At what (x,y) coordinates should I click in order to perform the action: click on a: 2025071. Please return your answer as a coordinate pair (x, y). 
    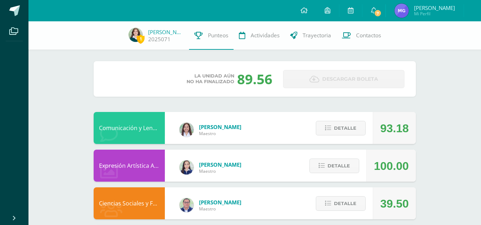
    Looking at the image, I should click on (159, 39).